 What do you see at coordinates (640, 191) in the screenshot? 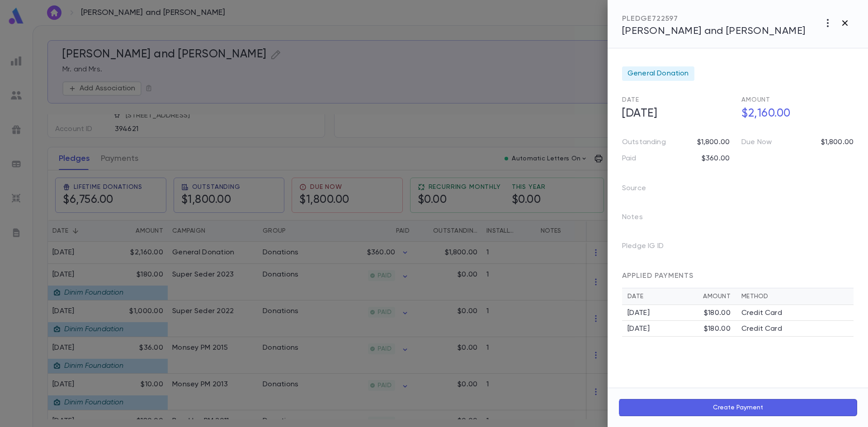
I see `p: Source` at bounding box center [640, 191].